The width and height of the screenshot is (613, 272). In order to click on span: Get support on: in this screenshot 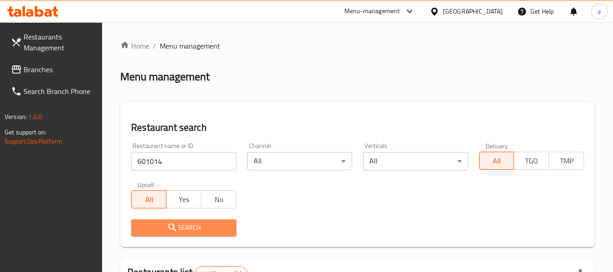, I will do `click(25, 132)`.